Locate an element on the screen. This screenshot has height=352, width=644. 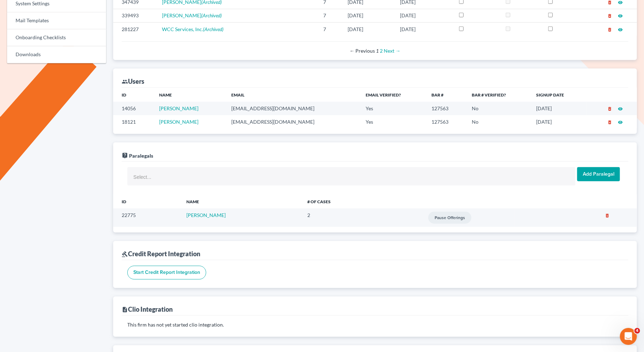
i: gavel is located at coordinates (125, 254).